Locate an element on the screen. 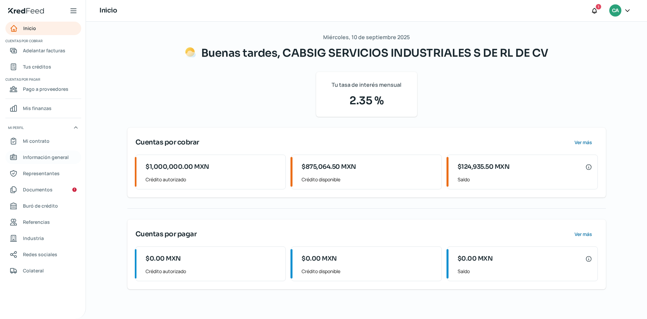 The image size is (647, 319). a: Inicio is located at coordinates (43, 28).